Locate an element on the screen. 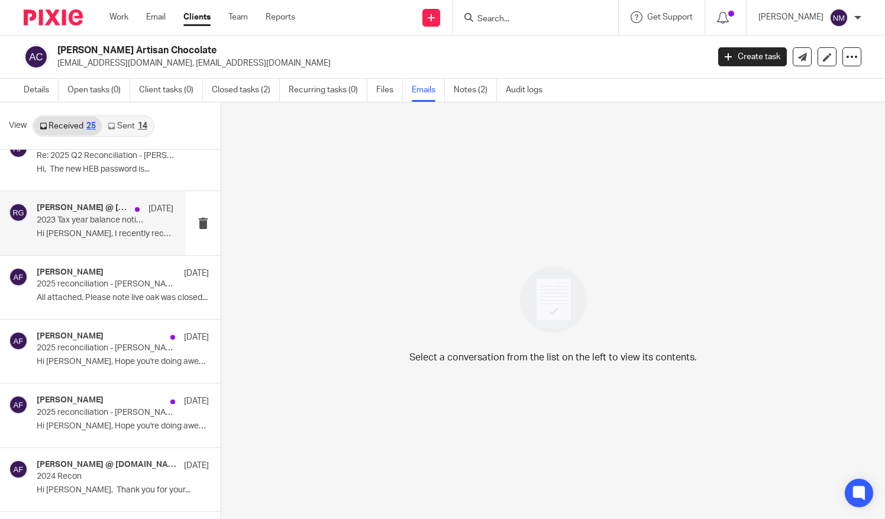  a: Audit logs is located at coordinates (528, 90).